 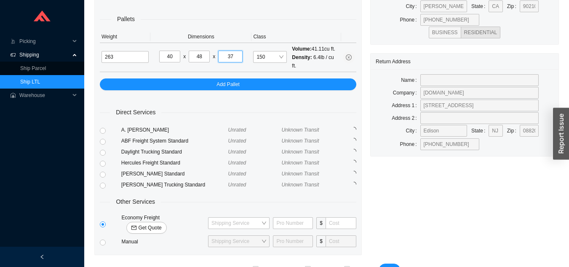 I want to click on th: Weight, so click(x=125, y=37).